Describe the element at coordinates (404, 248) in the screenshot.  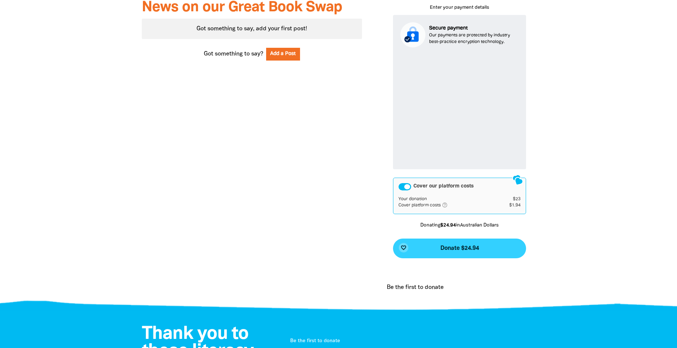
I see `i: favorite_border` at that location.